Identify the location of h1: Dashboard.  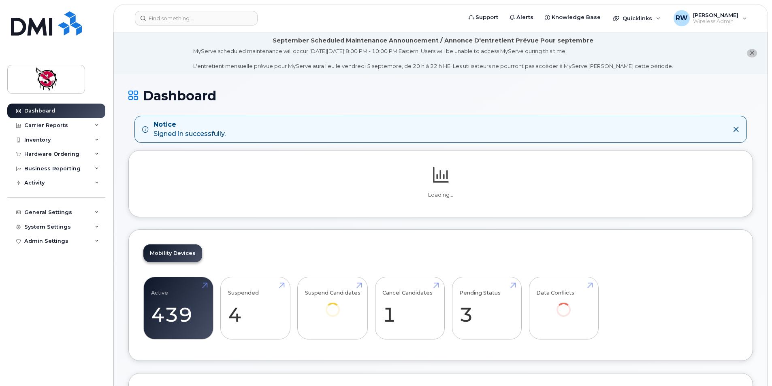
(440, 96).